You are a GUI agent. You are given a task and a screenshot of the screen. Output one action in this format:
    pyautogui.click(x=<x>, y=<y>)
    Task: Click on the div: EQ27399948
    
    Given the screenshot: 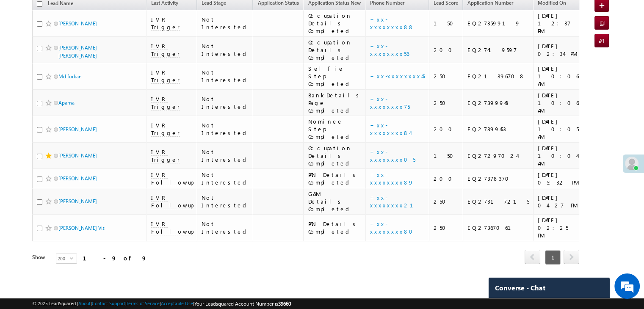 What is the action you would take?
    pyautogui.click(x=498, y=103)
    